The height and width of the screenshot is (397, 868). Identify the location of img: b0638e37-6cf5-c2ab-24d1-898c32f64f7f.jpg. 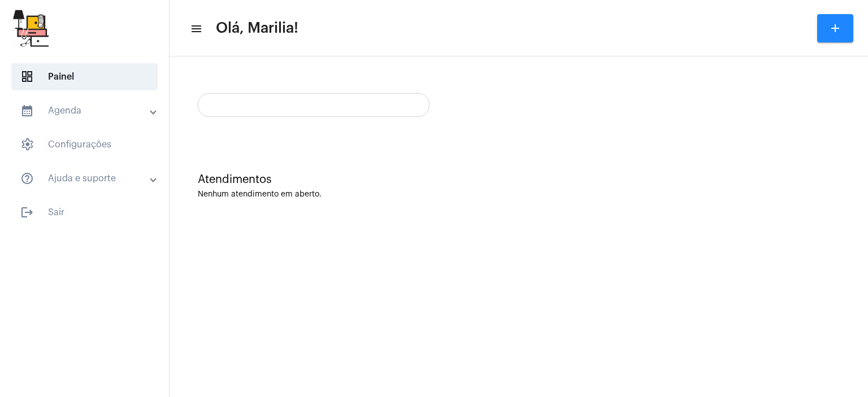
(30, 28).